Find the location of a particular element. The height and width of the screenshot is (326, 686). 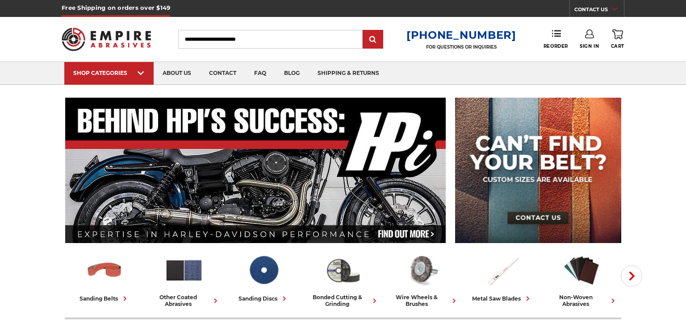

a: wire wheels & brushes is located at coordinates (422, 280).